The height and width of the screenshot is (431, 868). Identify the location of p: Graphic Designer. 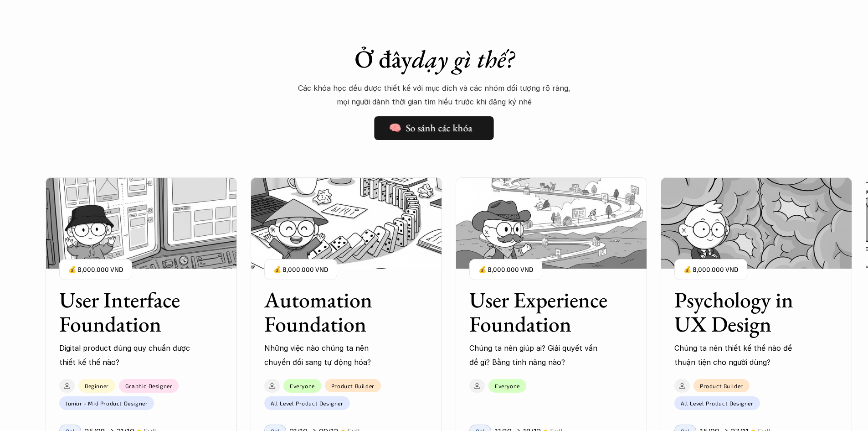
(149, 386).